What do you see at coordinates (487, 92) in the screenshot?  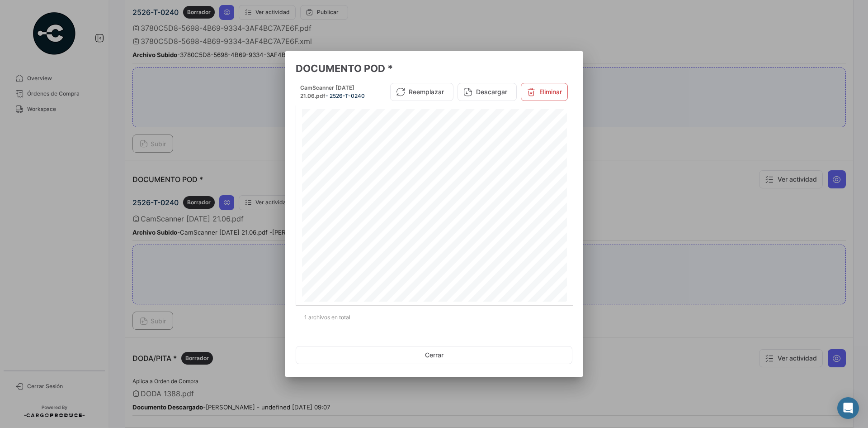 I see `button: Descargar` at bounding box center [487, 92].